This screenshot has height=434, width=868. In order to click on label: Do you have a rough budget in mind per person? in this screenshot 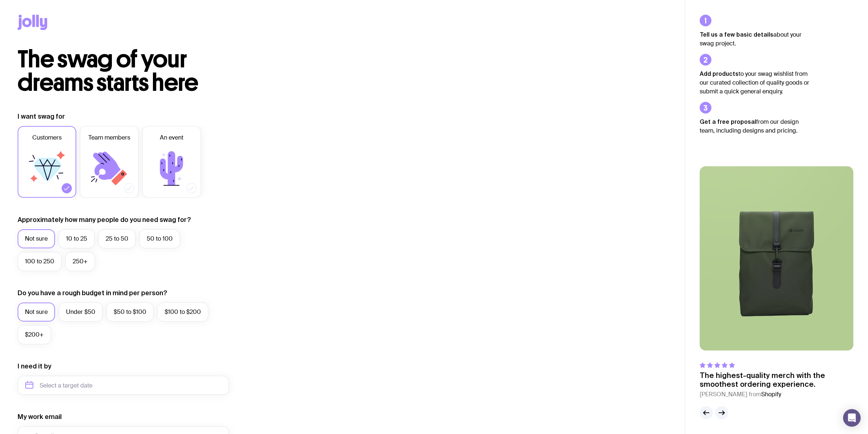, I will do `click(92, 293)`.